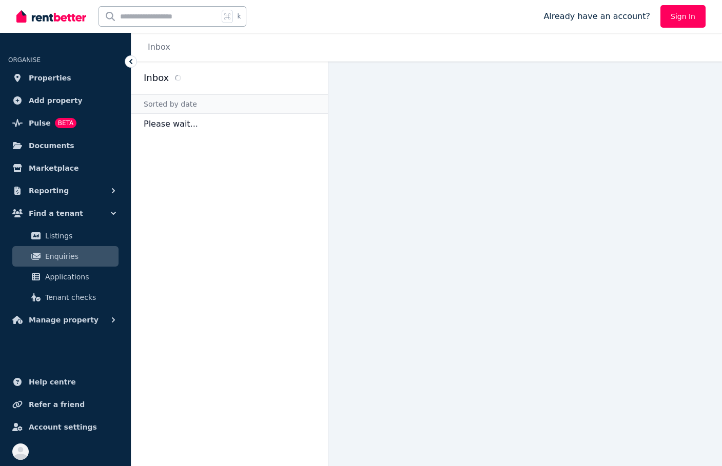 The height and width of the screenshot is (466, 722). Describe the element at coordinates (597, 16) in the screenshot. I see `span: Already have an account?` at that location.